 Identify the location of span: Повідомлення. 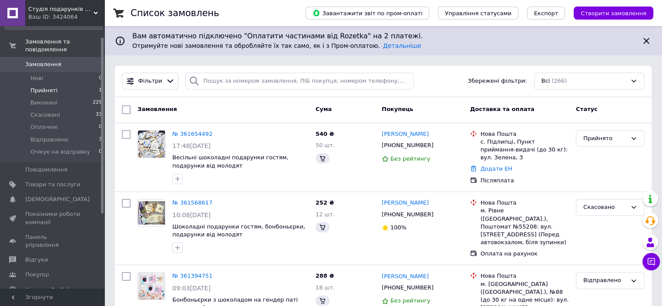
(46, 170).